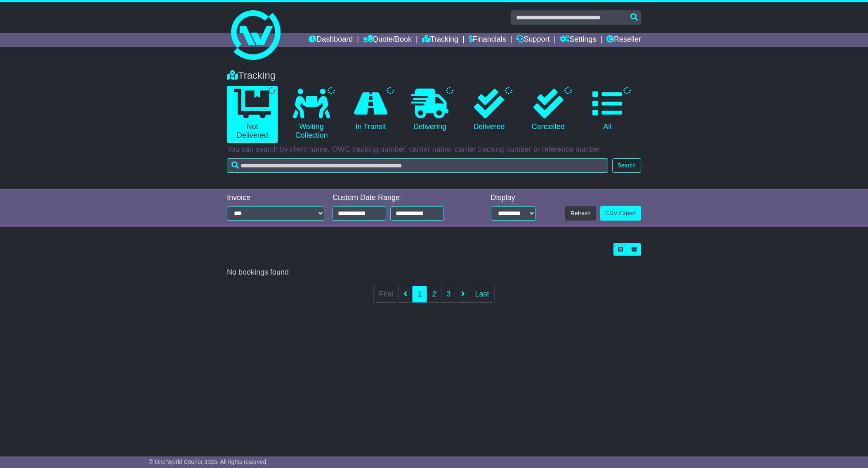  What do you see at coordinates (371, 110) in the screenshot?
I see `a: In Transit` at bounding box center [371, 110].